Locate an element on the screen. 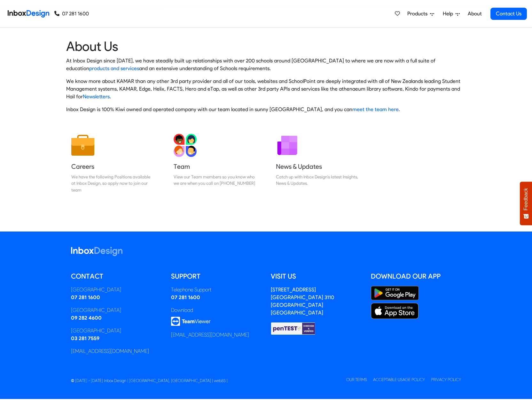 The width and height of the screenshot is (532, 407). h5: Contact is located at coordinates (116, 276).